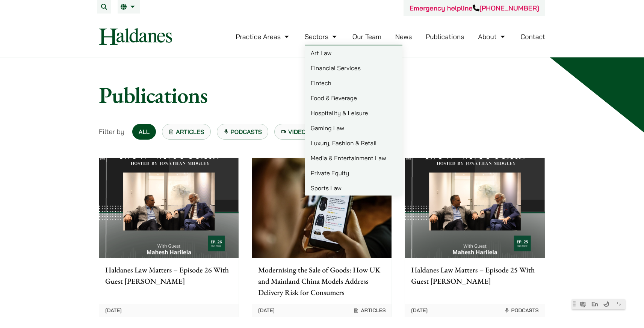 The height and width of the screenshot is (328, 644). I want to click on a: Media & Entertainment Law, so click(354, 158).